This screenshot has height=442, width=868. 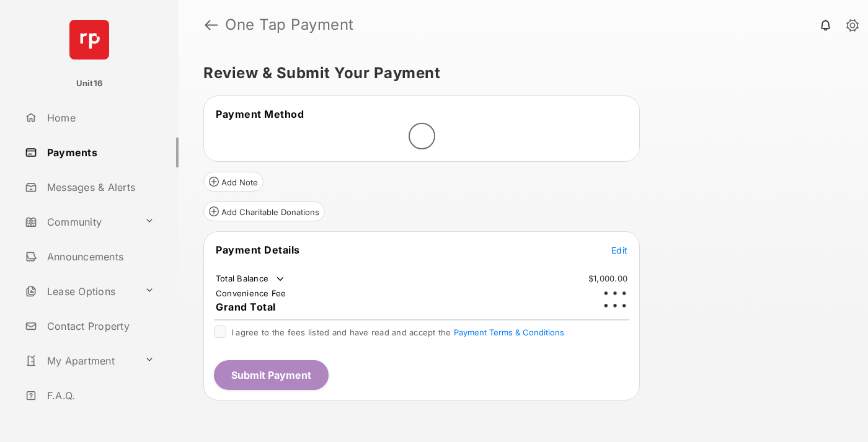 What do you see at coordinates (99, 326) in the screenshot?
I see `a: Contact Property` at bounding box center [99, 326].